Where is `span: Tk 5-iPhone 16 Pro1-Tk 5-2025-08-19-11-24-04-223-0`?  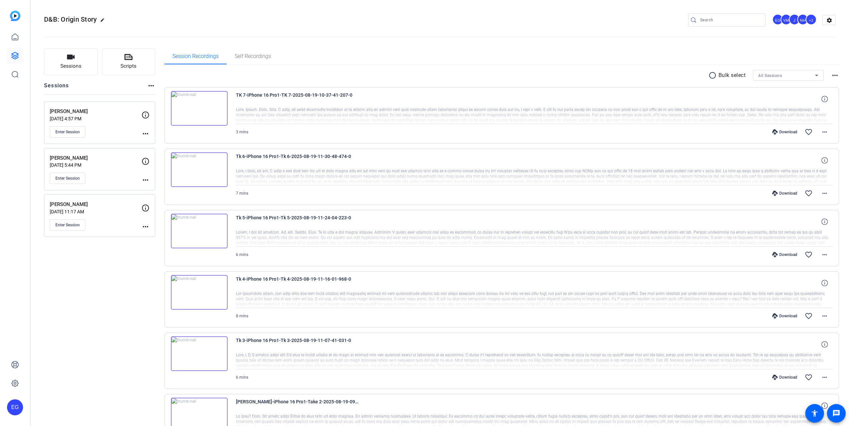 span: Tk 5-iPhone 16 Pro1-Tk 5-2025-08-19-11-24-04-223-0 is located at coordinates (298, 222).